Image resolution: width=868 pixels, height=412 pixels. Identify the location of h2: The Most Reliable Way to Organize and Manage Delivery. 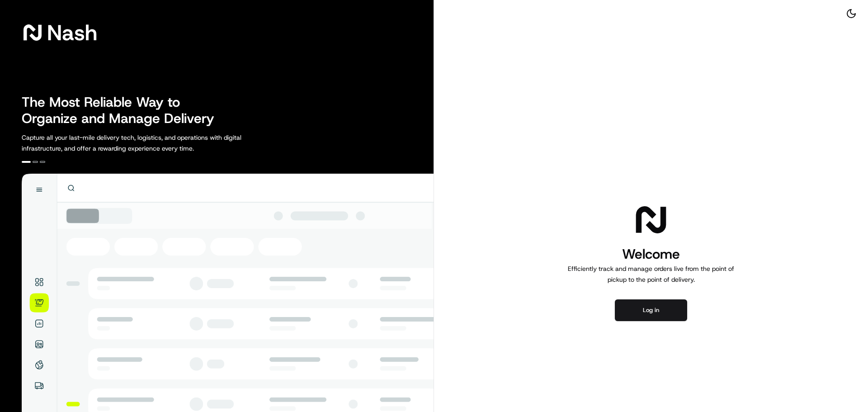
(123, 111).